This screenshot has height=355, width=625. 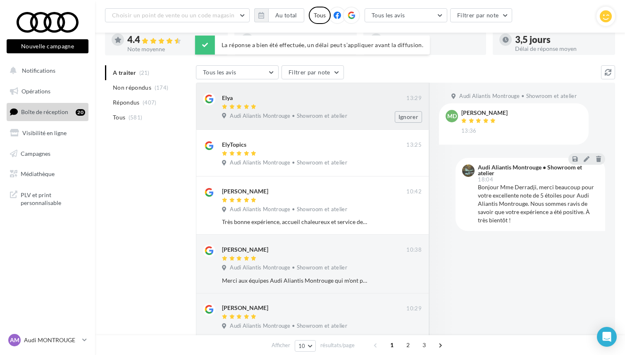 I want to click on span: (407), so click(x=150, y=103).